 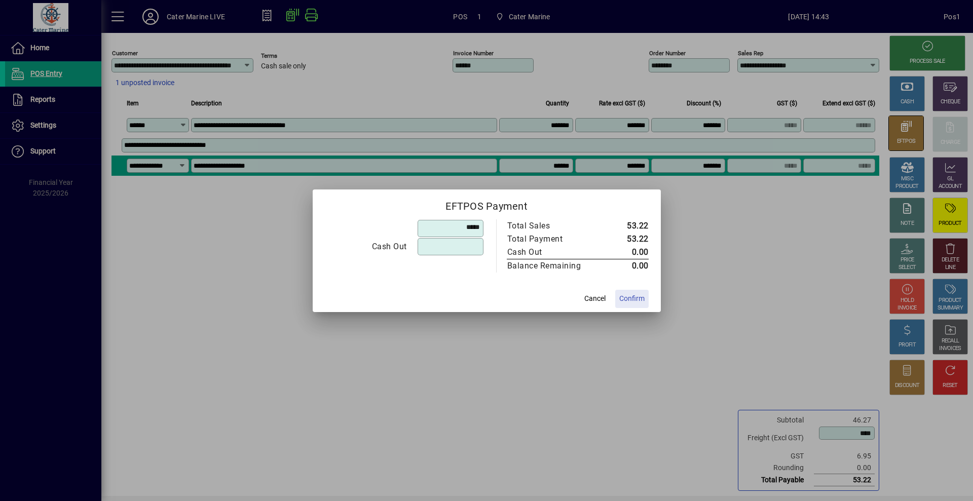 What do you see at coordinates (555, 239) in the screenshot?
I see `td: Total Payment` at bounding box center [555, 239].